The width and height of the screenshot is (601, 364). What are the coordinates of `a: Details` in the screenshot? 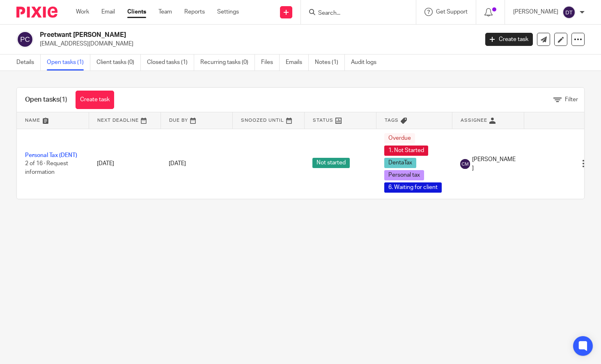 It's located at (28, 62).